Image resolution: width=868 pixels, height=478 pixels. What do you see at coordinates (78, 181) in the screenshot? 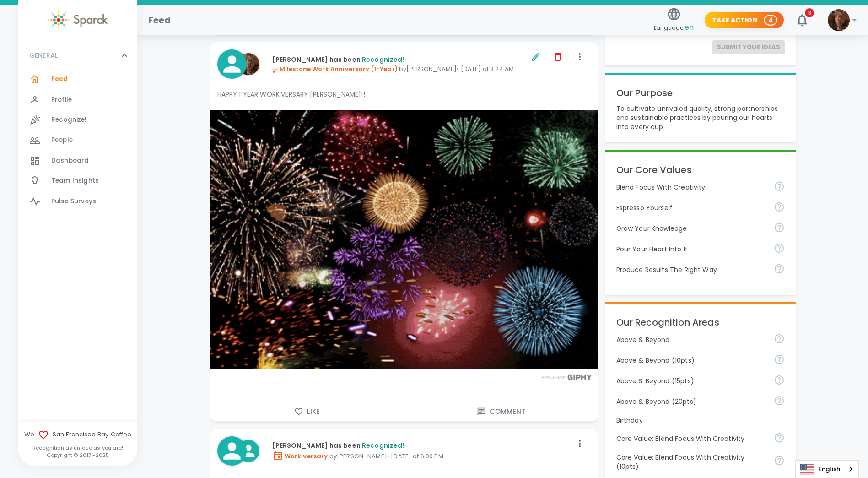
I see `div: Team Insights` at bounding box center [78, 181].